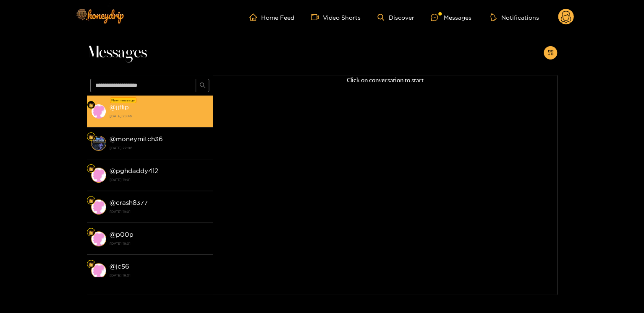  Describe the element at coordinates (515, 17) in the screenshot. I see `button: Notifications` at that location.